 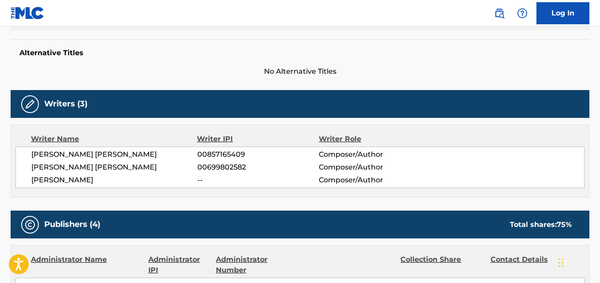 What do you see at coordinates (564, 224) in the screenshot?
I see `span: 75 %` at bounding box center [564, 224].